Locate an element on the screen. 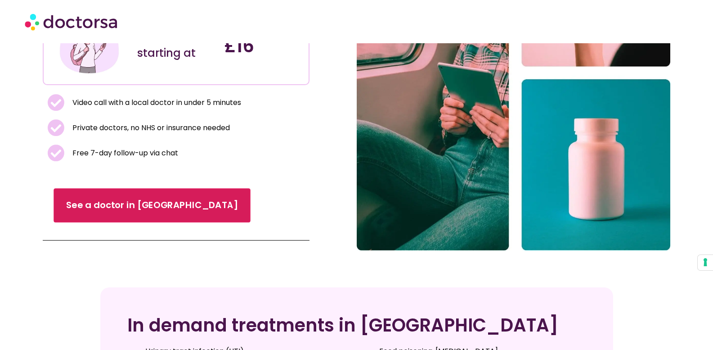 This screenshot has width=713, height=350. button: Your consent preferences for tracking technologies is located at coordinates (705, 262).